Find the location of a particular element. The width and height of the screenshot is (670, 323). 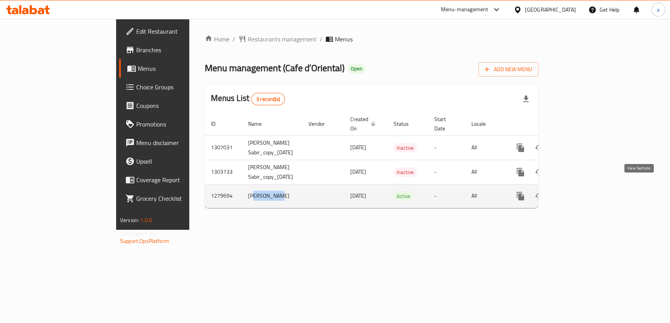

a: Upsell is located at coordinates (173, 161).